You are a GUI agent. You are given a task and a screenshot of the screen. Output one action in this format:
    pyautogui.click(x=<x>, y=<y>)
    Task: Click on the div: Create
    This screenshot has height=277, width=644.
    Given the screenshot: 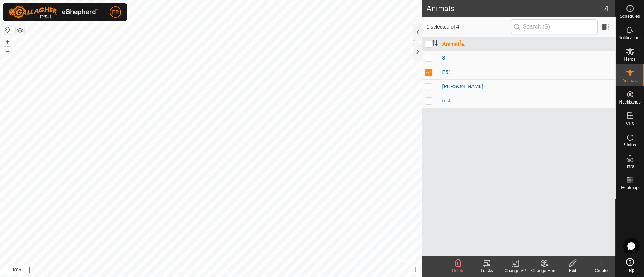 What is the action you would take?
    pyautogui.click(x=601, y=271)
    